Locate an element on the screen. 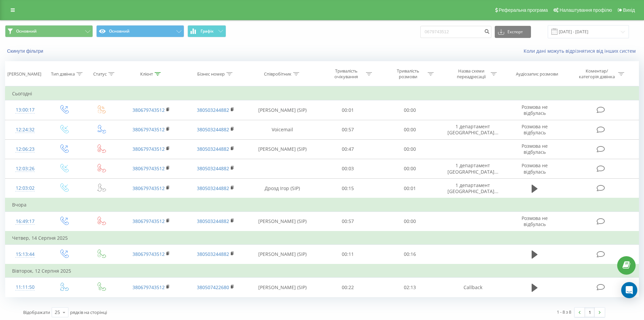 The image size is (644, 320). div: Тривалість розмови is located at coordinates (408, 74).